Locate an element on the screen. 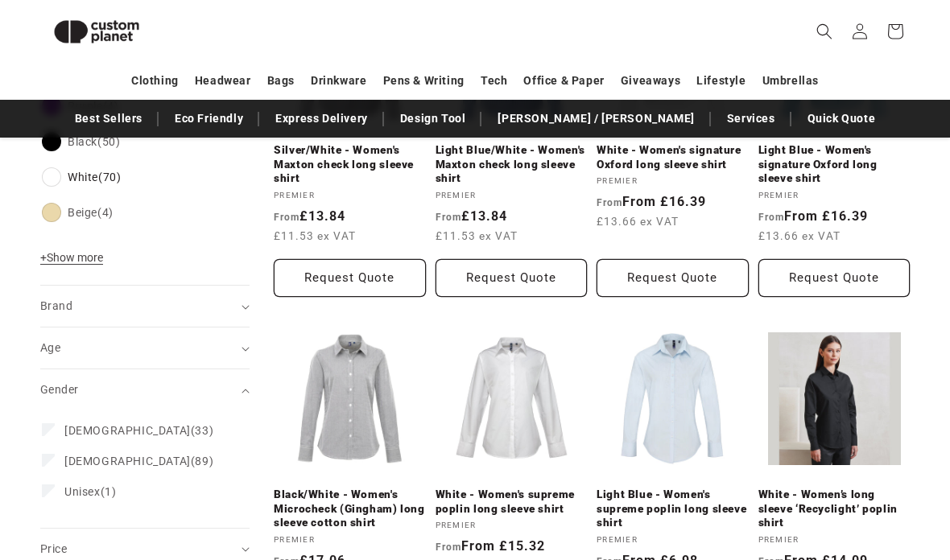 The image size is (950, 560). span: Brand is located at coordinates (57, 306).